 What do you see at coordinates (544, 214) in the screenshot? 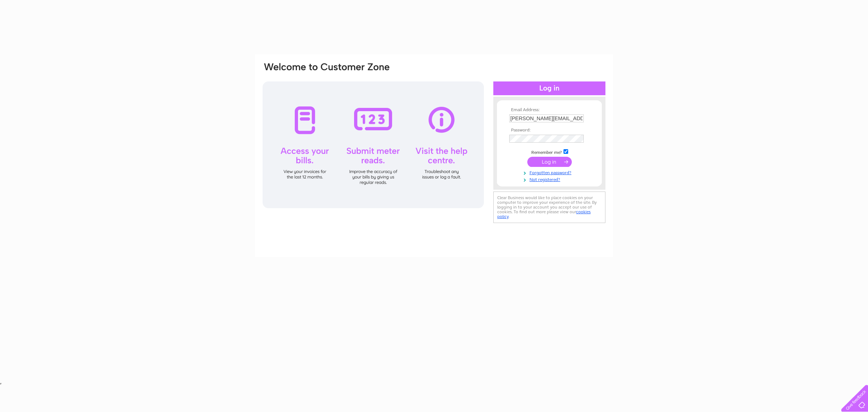
I see `a: cookies policy` at bounding box center [544, 214].